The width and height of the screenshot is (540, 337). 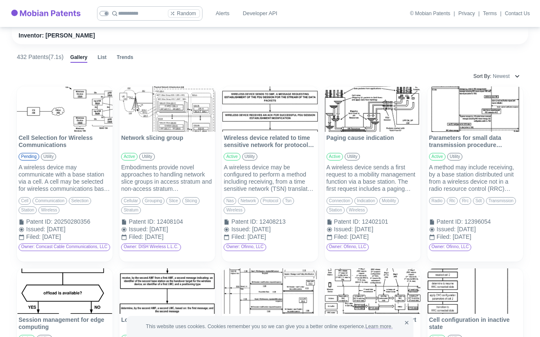 I want to click on span: grouping, so click(x=153, y=201).